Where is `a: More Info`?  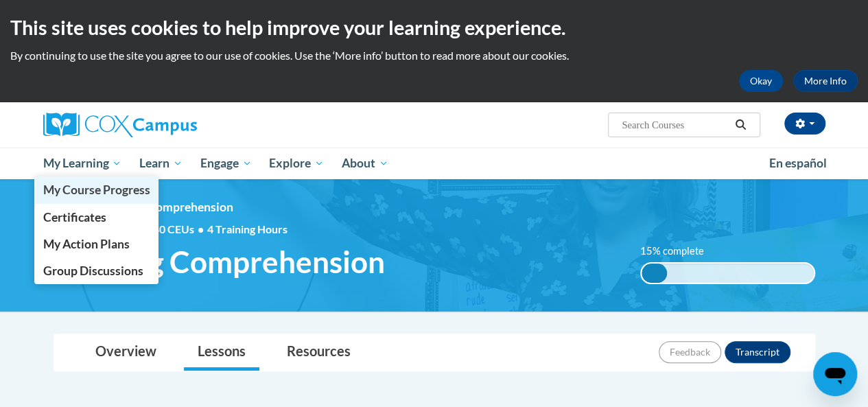 a: More Info is located at coordinates (825, 81).